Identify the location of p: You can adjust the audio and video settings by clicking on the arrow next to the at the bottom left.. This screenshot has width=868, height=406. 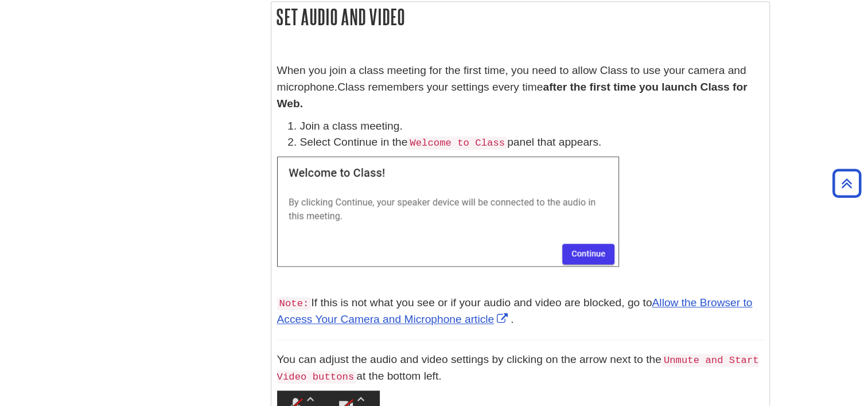
(520, 368).